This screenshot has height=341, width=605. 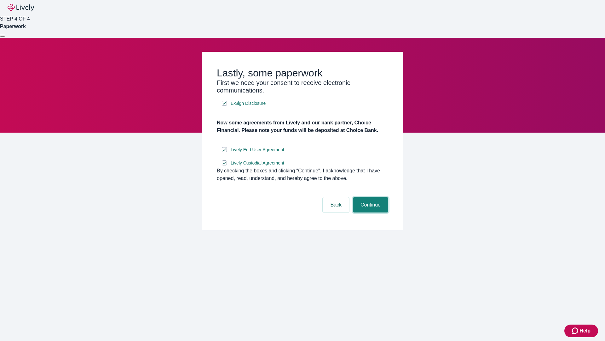 What do you see at coordinates (371, 205) in the screenshot?
I see `button: Continue` at bounding box center [371, 205].